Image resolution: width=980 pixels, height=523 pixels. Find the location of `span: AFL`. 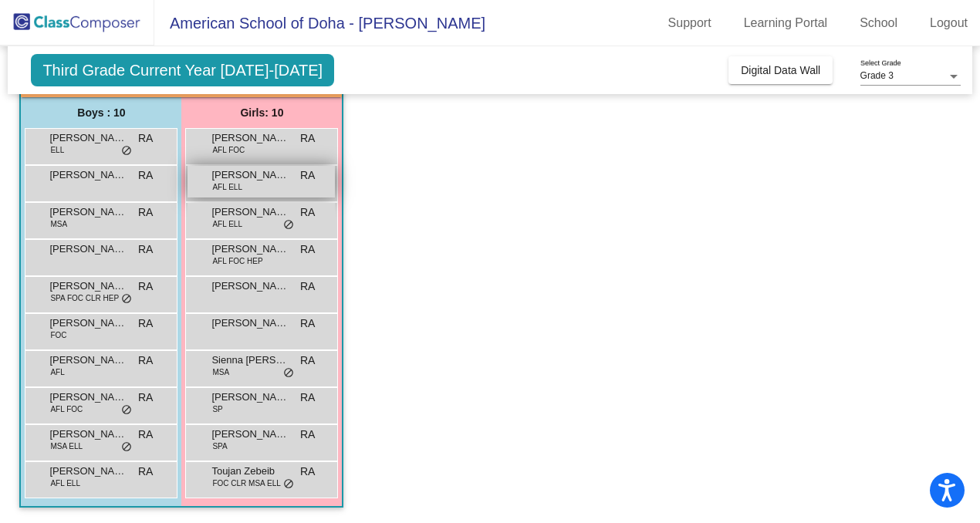

span: AFL is located at coordinates (57, 371).